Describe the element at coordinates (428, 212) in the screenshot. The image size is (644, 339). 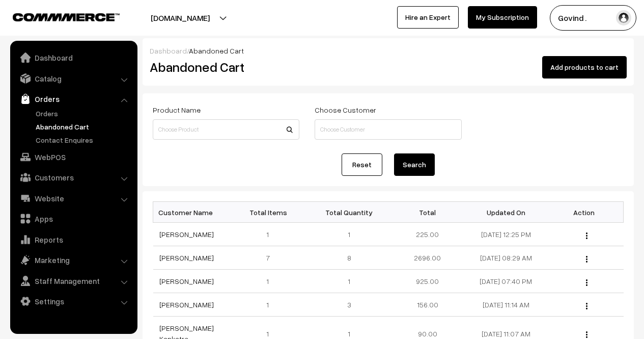
I see `th: Total` at that location.